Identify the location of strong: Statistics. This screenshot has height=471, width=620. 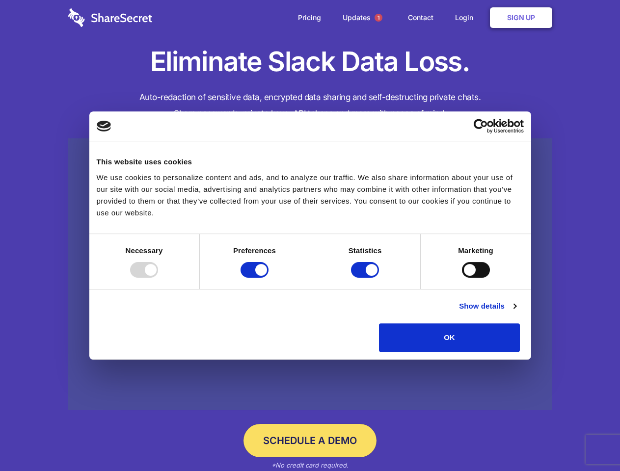
(365, 250).